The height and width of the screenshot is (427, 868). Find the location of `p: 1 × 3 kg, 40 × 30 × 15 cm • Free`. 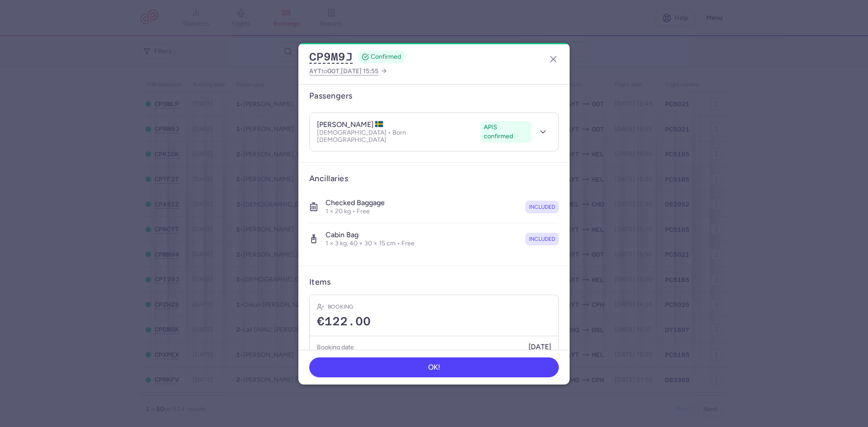

p: 1 × 3 kg, 40 × 30 × 15 cm • Free is located at coordinates (370, 244).